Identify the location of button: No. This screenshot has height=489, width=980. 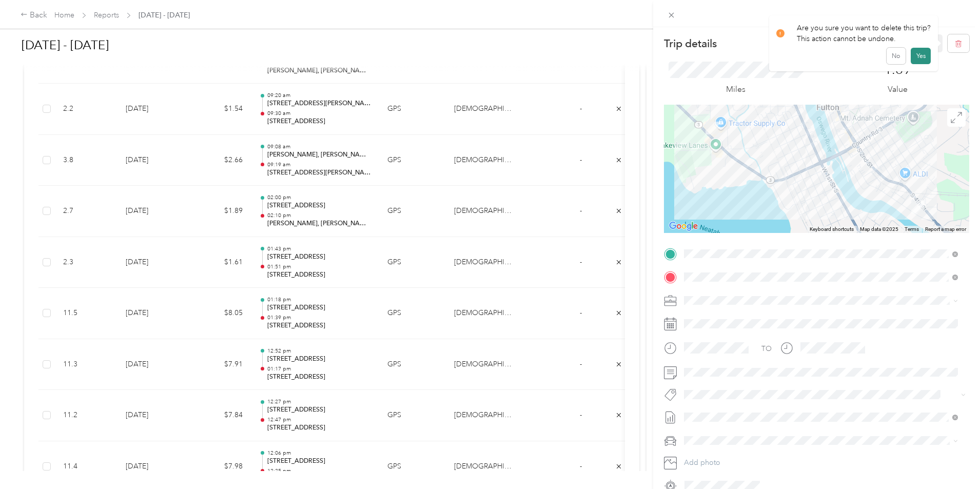
(896, 56).